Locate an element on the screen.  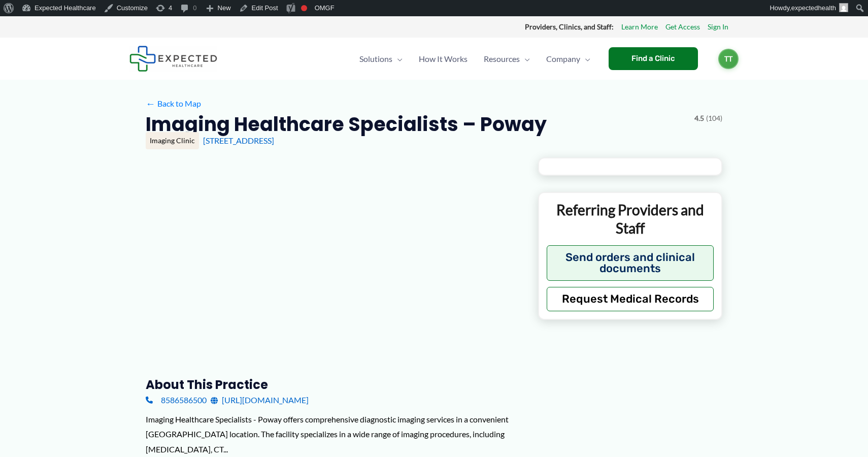
a: CompanyMenu Toggle is located at coordinates (568, 59).